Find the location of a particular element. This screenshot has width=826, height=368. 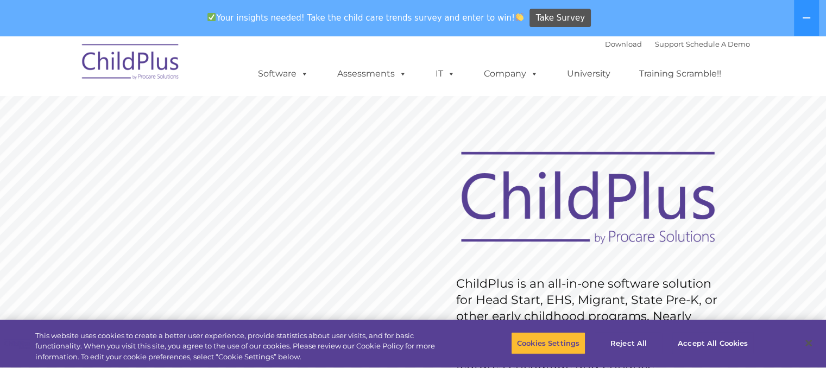

a: Company is located at coordinates (511, 74).